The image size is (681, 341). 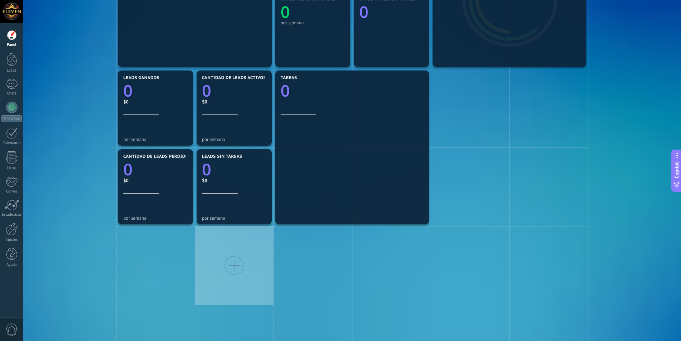 What do you see at coordinates (12, 143) in the screenshot?
I see `div: Calendario` at bounding box center [12, 143].